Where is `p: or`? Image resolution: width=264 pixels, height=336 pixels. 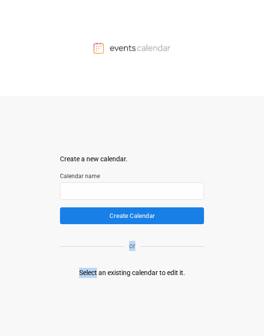
p: or is located at coordinates (132, 246).